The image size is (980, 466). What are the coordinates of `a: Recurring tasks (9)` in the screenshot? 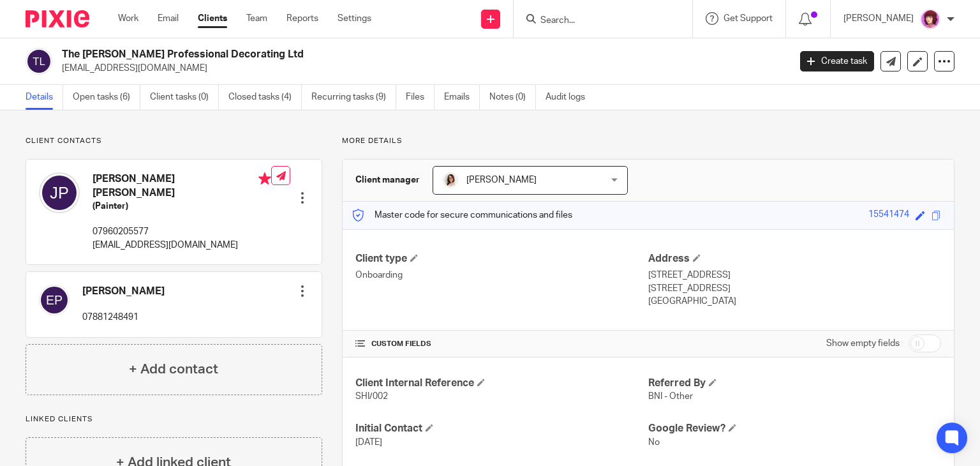 It's located at (354, 97).